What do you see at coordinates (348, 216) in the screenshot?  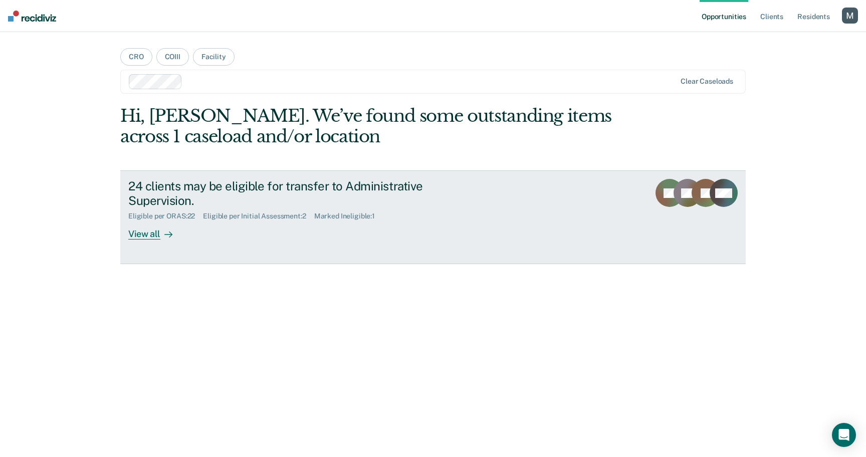 I see `div: Marked Ineligible : 1` at bounding box center [348, 216].